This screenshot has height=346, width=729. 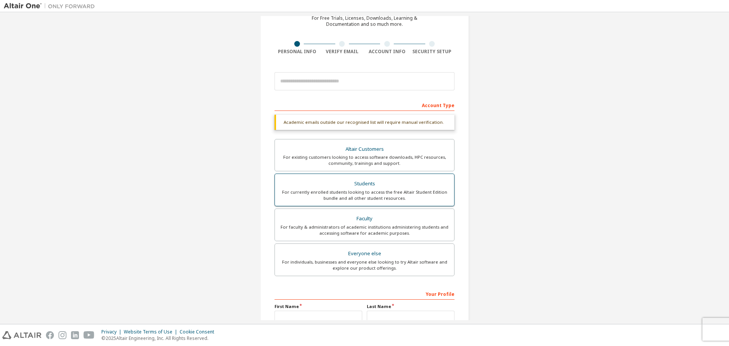 What do you see at coordinates (22, 335) in the screenshot?
I see `img: altair_logo.svg` at bounding box center [22, 335].